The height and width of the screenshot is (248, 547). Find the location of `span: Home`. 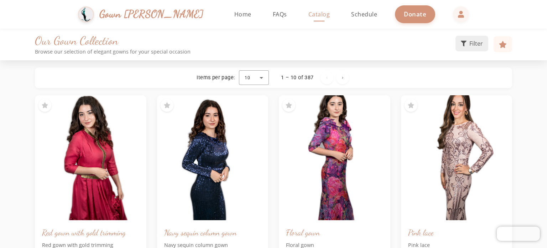

span: Home is located at coordinates (243, 14).